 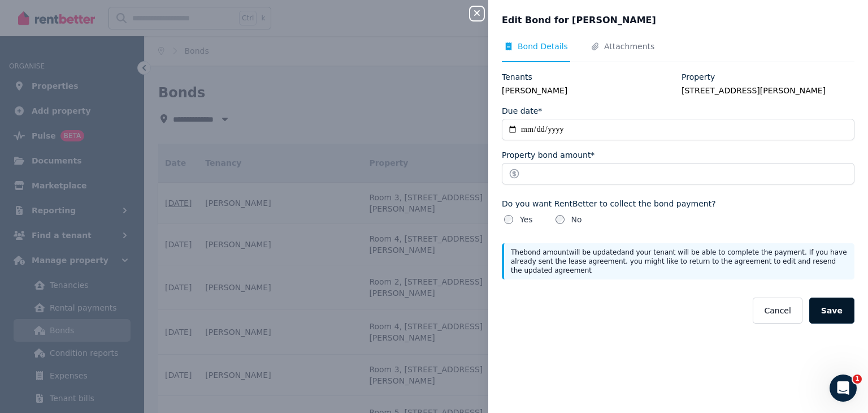 I want to click on span: 1, so click(x=858, y=379).